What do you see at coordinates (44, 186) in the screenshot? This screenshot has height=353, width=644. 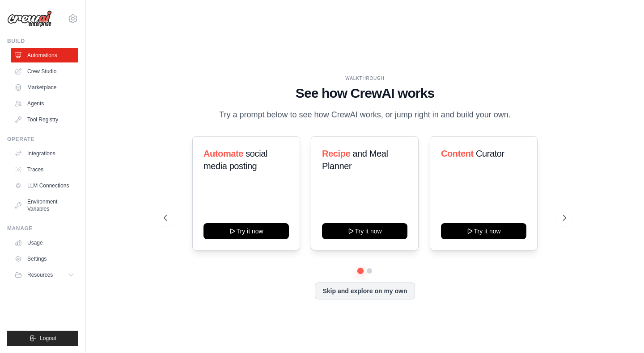 I see `a: LLM Connections` at bounding box center [44, 186].